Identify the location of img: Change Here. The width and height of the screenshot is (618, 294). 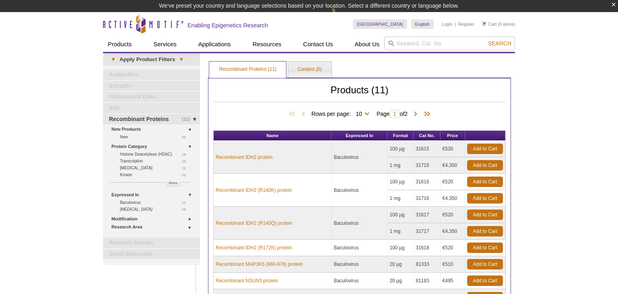
(341, 15).